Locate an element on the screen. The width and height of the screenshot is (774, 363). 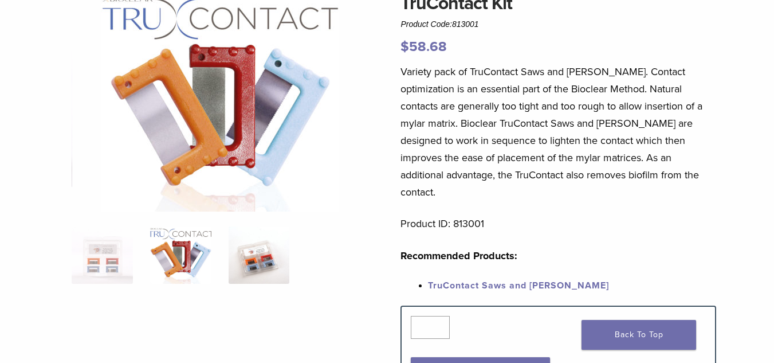
img: TruContact-Assorted-1-324x324.jpg is located at coordinates (102, 255).